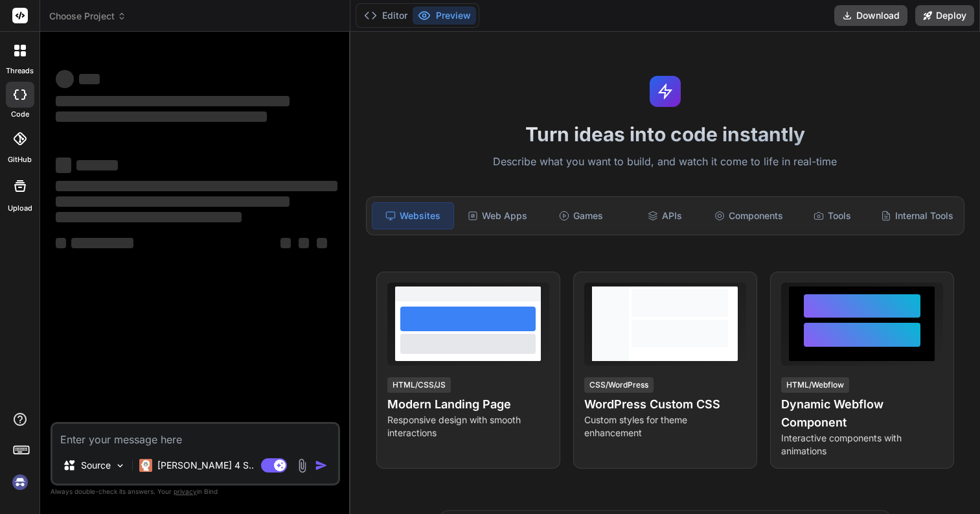 Image resolution: width=980 pixels, height=514 pixels. I want to click on div: Internal Tools, so click(918, 216).